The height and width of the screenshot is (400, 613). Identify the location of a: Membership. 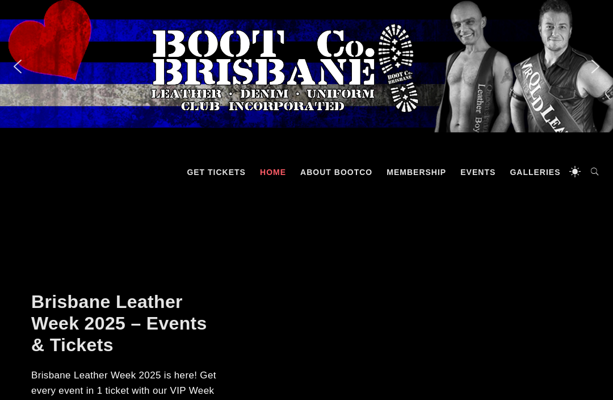
(416, 172).